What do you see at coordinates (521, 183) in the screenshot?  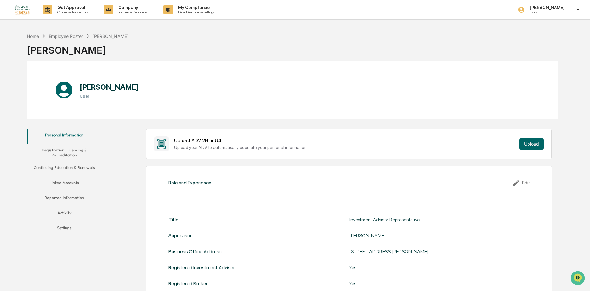 I see `div: Edit` at bounding box center [521, 183].